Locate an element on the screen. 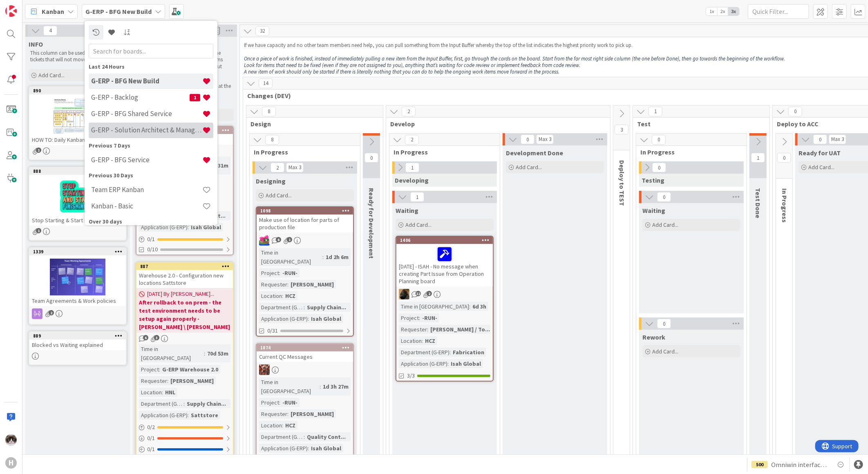  span: Test Done is located at coordinates (759, 203).